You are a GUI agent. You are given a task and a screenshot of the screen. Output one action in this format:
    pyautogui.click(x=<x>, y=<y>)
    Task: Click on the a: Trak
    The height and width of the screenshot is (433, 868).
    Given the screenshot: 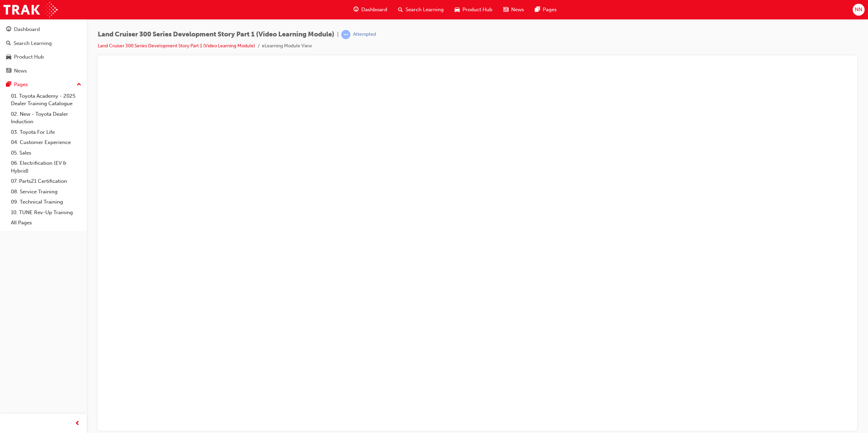 What is the action you would take?
    pyautogui.click(x=30, y=9)
    